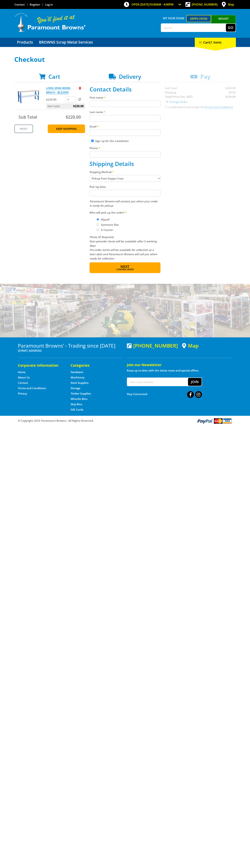 Image resolution: width=250 pixels, height=868 pixels. I want to click on a: Gepps Cross, so click(199, 18).